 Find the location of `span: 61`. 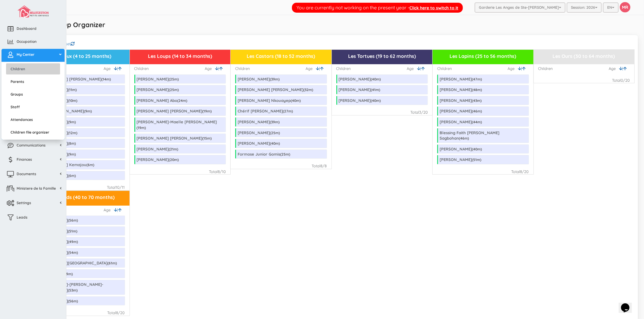

span: 61 is located at coordinates (110, 263).